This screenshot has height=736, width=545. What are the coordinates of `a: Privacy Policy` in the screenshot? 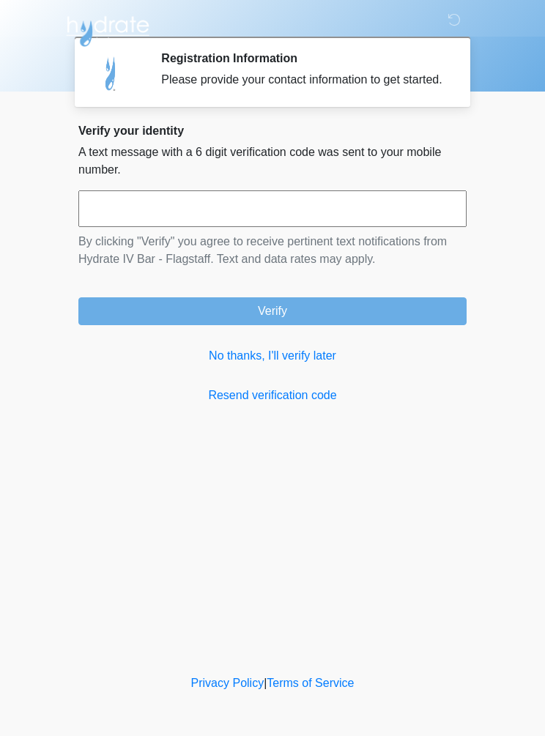 It's located at (228, 682).